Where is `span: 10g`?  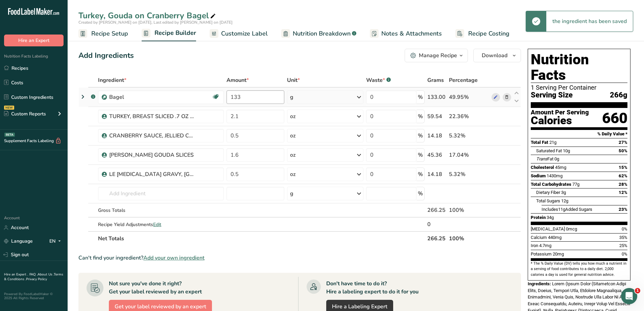 span: 10g is located at coordinates (567, 150).